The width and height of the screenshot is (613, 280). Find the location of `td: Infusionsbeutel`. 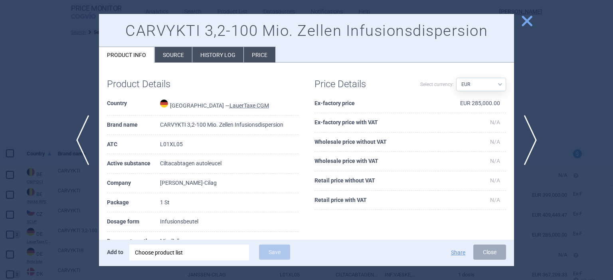

td: Infusionsbeutel is located at coordinates (229, 222).